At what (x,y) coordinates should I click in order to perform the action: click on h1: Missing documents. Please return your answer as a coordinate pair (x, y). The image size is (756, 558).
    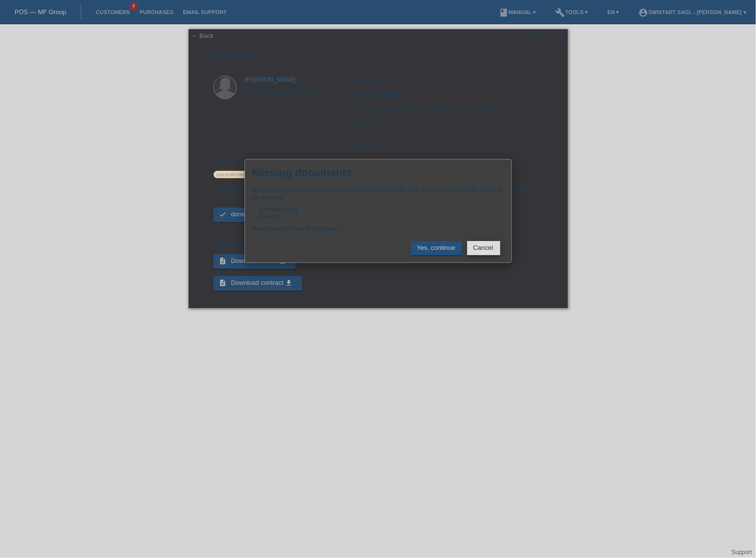
    Looking at the image, I should click on (302, 173).